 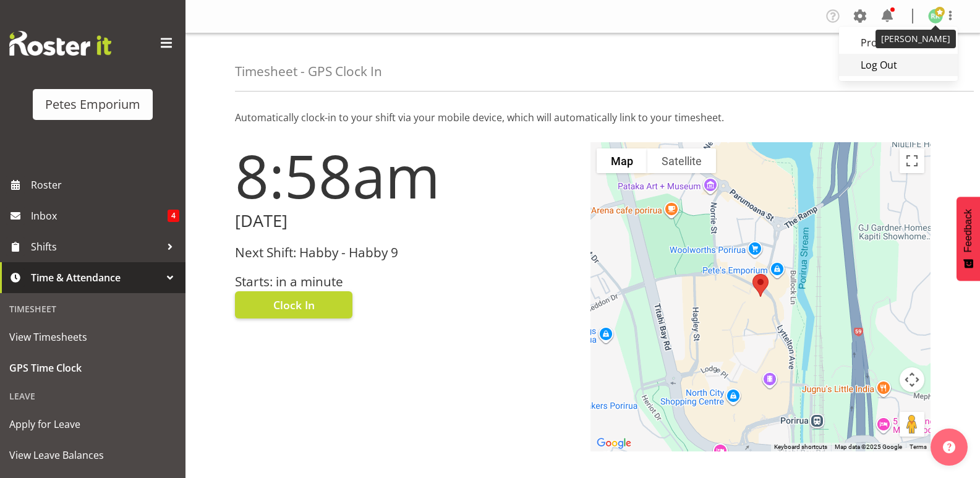 What do you see at coordinates (93, 396) in the screenshot?
I see `div: Leave` at bounding box center [93, 396].